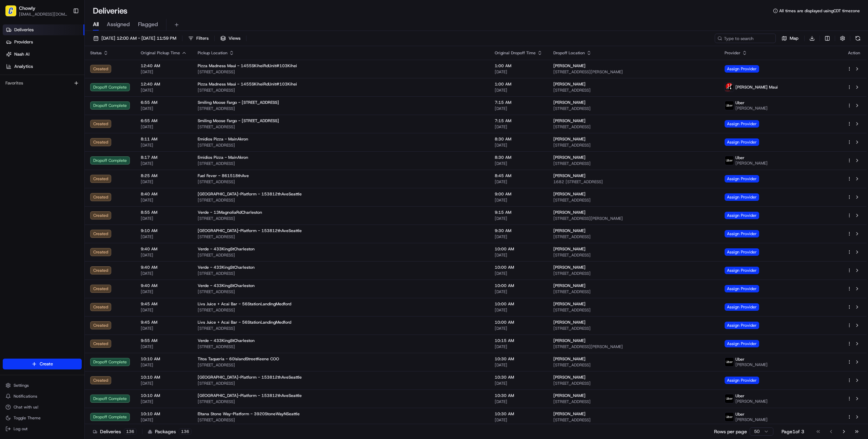 The height and width of the screenshot is (439, 868). Describe the element at coordinates (118, 24) in the screenshot. I see `span: Assigned` at that location.